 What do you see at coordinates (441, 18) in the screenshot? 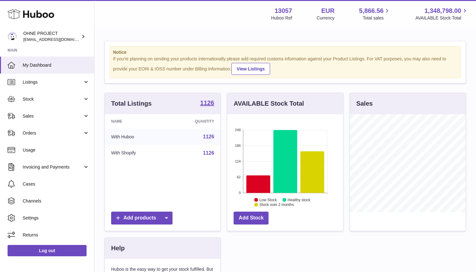
I see `span: AVAILABLE Stock Total` at bounding box center [441, 18].